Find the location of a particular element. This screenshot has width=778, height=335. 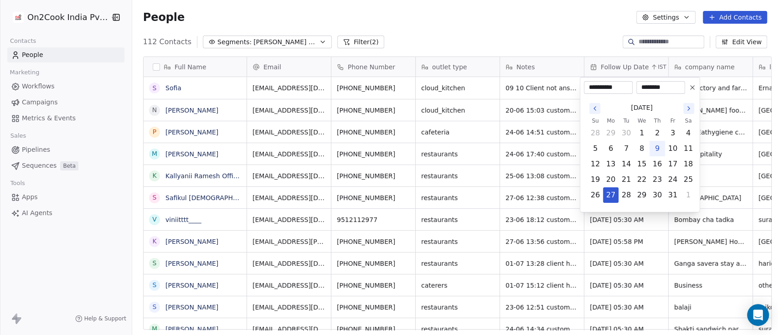

button: Saturday, October 18th, 2025 is located at coordinates (688, 164).